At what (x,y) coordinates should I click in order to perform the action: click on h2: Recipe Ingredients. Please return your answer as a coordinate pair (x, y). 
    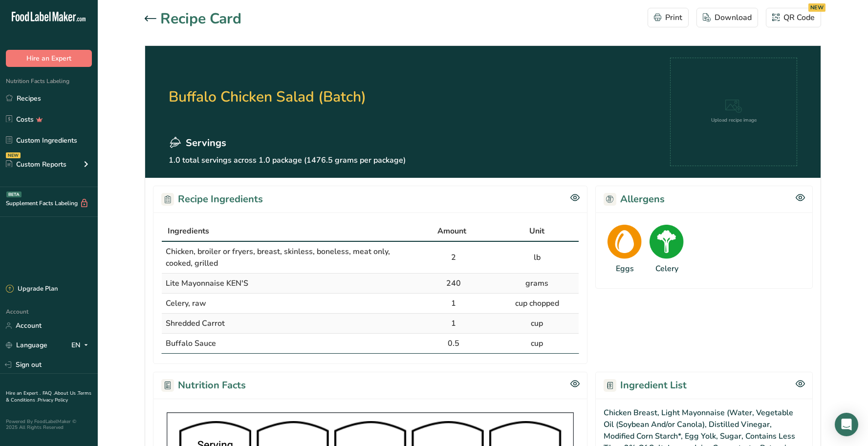
    Looking at the image, I should click on (212, 200).